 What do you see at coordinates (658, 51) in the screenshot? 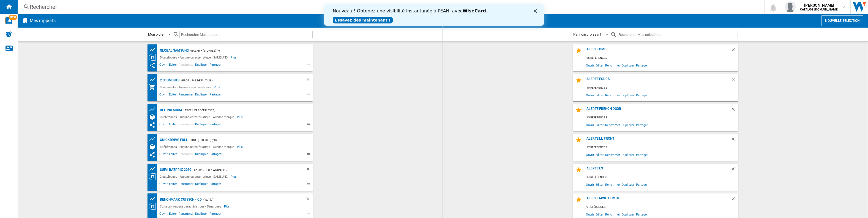
I see `div: Alerte BMF` at bounding box center [658, 51].